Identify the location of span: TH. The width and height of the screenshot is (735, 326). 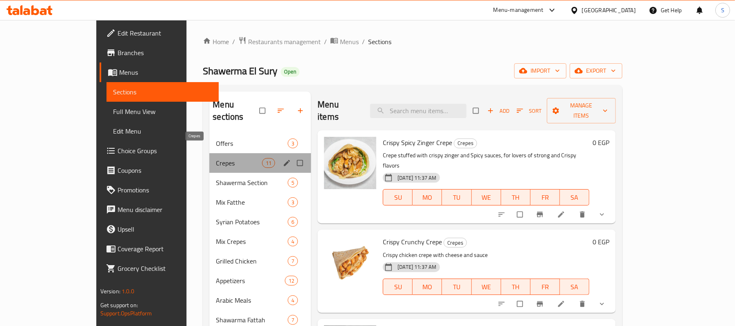
(516, 287).